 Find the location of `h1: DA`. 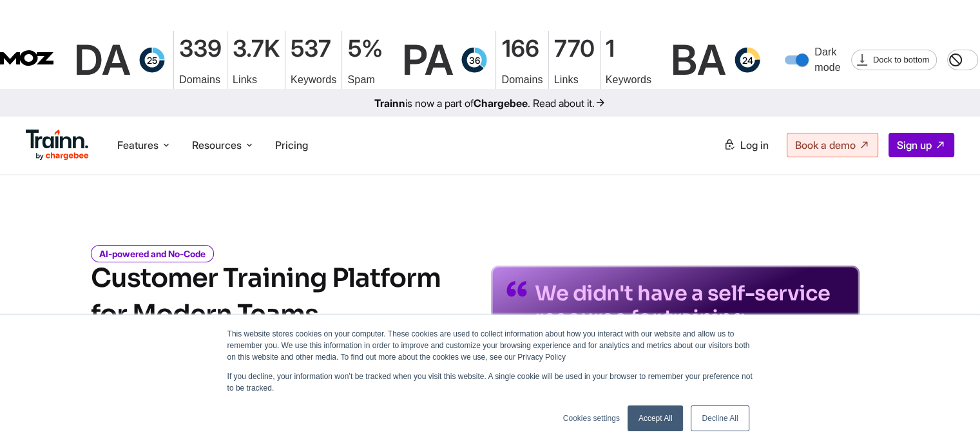

h1: DA is located at coordinates (103, 60).